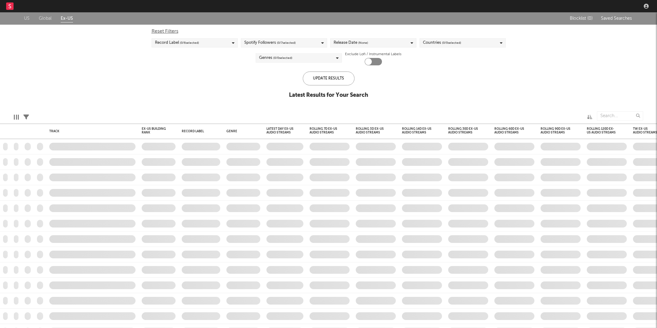 This screenshot has height=328, width=657. What do you see at coordinates (617, 18) in the screenshot?
I see `span: Saved Searches` at bounding box center [617, 18].